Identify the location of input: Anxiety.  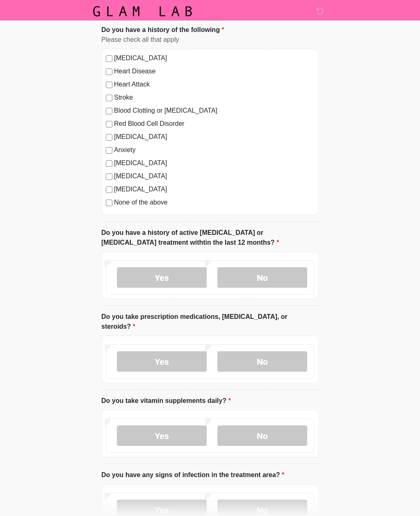
(109, 150).